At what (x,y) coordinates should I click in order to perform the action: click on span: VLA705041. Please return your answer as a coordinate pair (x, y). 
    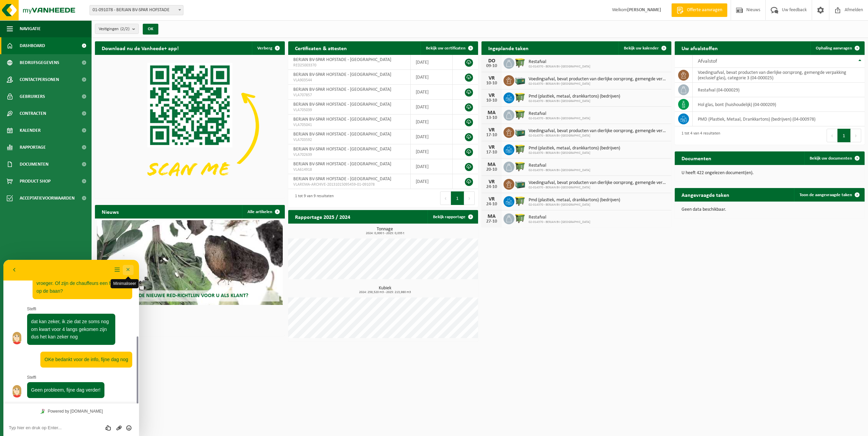
    Looking at the image, I should click on (349, 125).